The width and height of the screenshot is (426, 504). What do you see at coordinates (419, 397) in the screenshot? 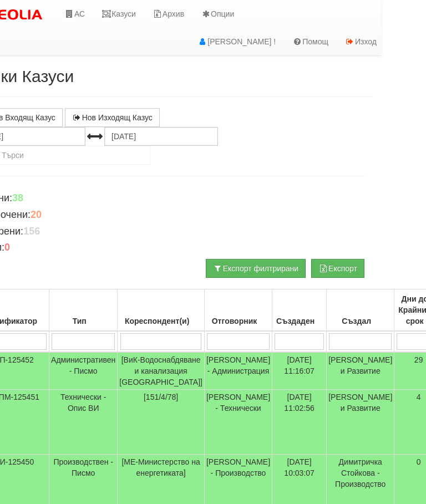
I see `span: 4` at bounding box center [419, 397].